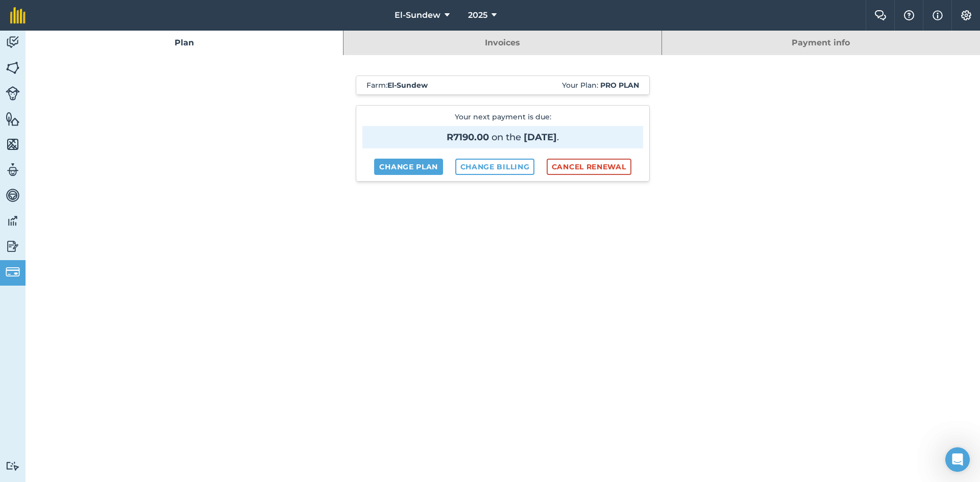 The image size is (980, 482). I want to click on strong: R7190.00, so click(468, 138).